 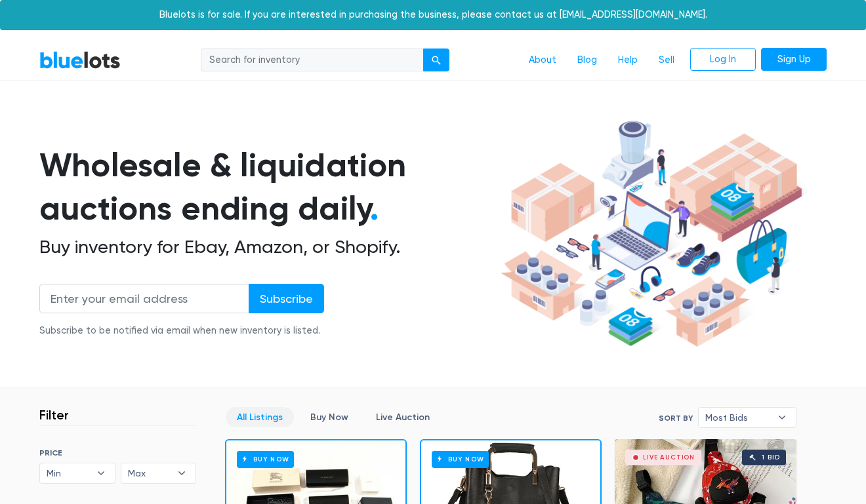 I want to click on a: About, so click(x=543, y=61).